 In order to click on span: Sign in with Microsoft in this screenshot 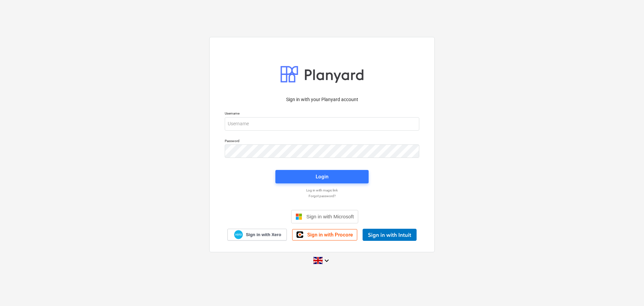, I will do `click(331, 216)`.